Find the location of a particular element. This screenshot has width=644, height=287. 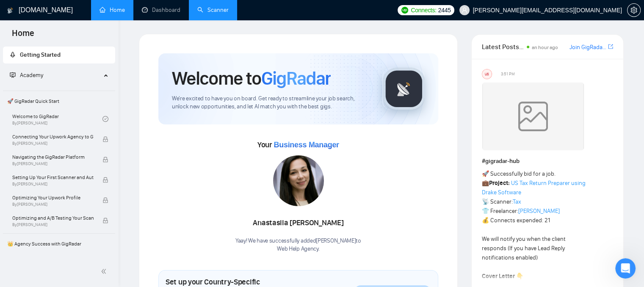

img: gigradar-logo.png is located at coordinates (404, 89).